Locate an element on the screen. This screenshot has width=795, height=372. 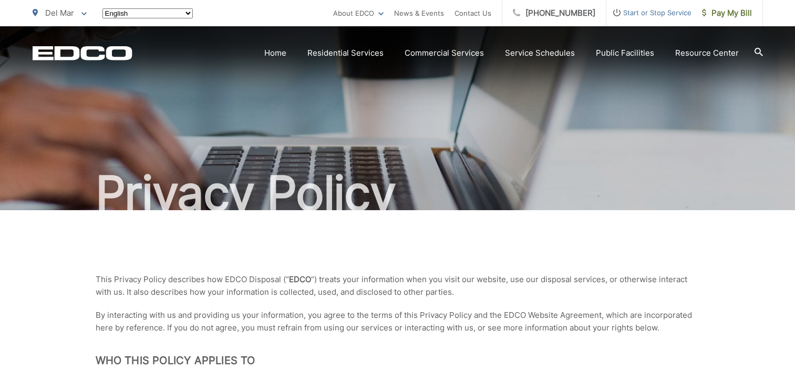
a: Commercial Services is located at coordinates (444, 53).